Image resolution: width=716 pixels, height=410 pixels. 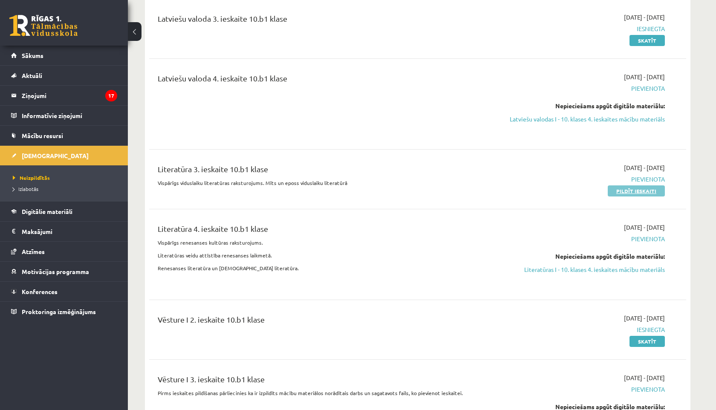 I want to click on a: Maksājumi, so click(x=64, y=232).